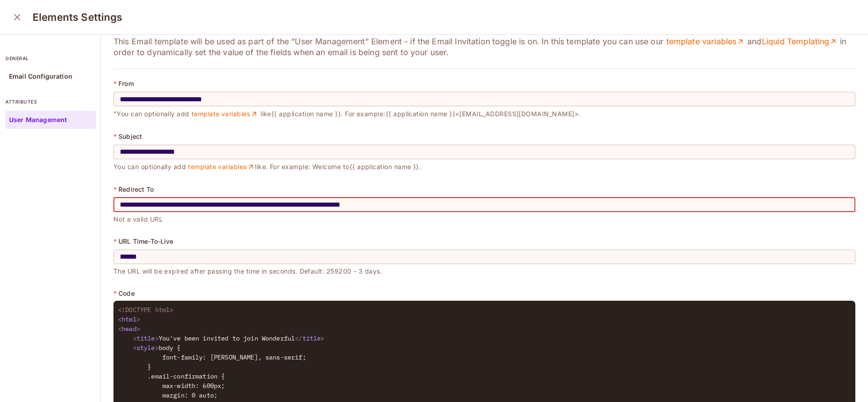 Image resolution: width=868 pixels, height=402 pixels. What do you see at coordinates (17, 17) in the screenshot?
I see `button: close` at bounding box center [17, 17].